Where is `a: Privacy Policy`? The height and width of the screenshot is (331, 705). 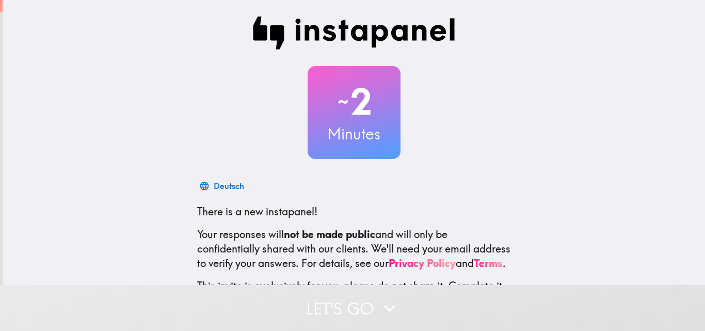
a: Privacy Policy is located at coordinates (422, 263).